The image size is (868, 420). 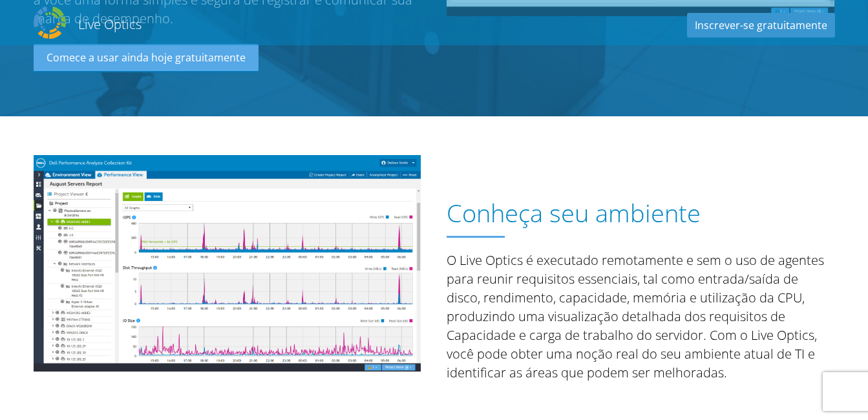 I want to click on h1: Conheça seu ambiente, so click(x=637, y=213).